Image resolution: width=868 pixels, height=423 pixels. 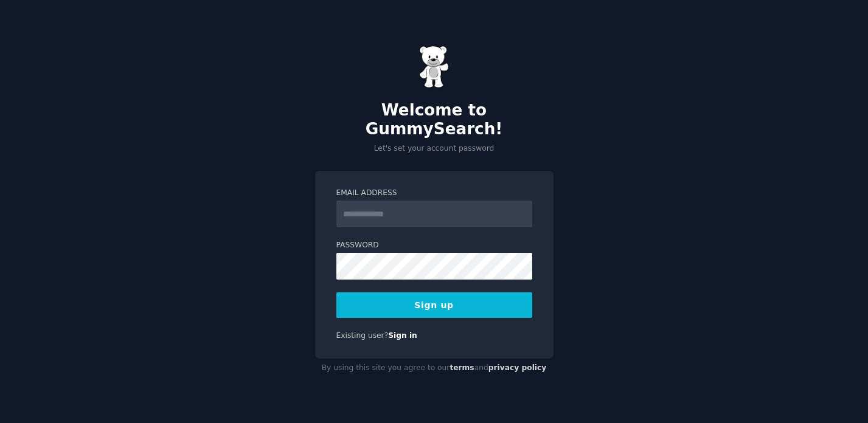 I want to click on span: Existing user?, so click(x=362, y=336).